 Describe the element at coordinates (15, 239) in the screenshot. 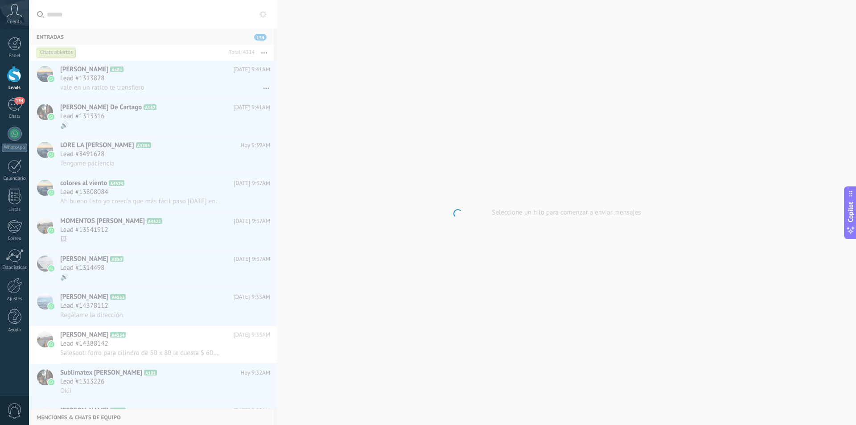

I see `div: Correo` at that location.